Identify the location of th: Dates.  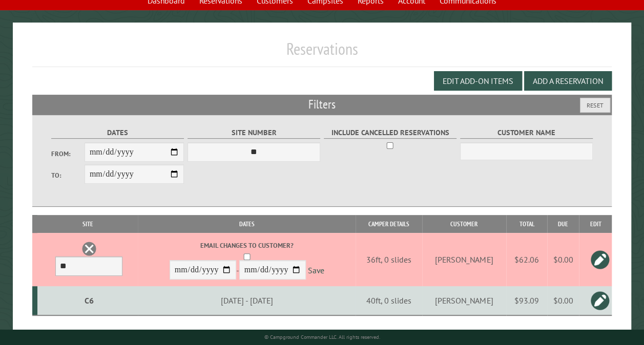
(246, 224).